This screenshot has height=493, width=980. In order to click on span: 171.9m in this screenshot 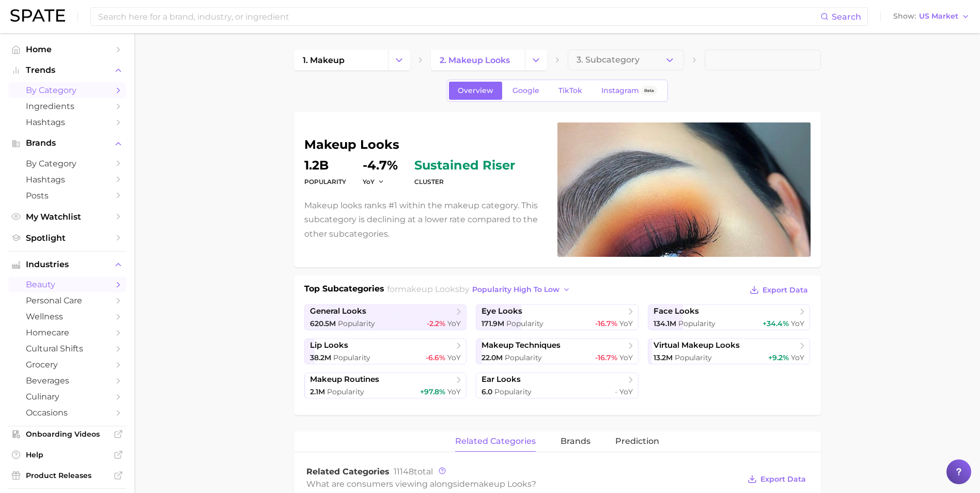, I will do `click(493, 323)`.